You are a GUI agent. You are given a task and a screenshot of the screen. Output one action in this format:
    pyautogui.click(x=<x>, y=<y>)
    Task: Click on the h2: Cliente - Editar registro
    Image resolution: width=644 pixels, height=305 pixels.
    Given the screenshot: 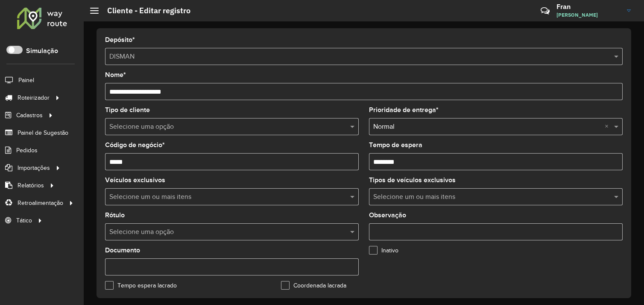 What is the action you would take?
    pyautogui.click(x=145, y=10)
    